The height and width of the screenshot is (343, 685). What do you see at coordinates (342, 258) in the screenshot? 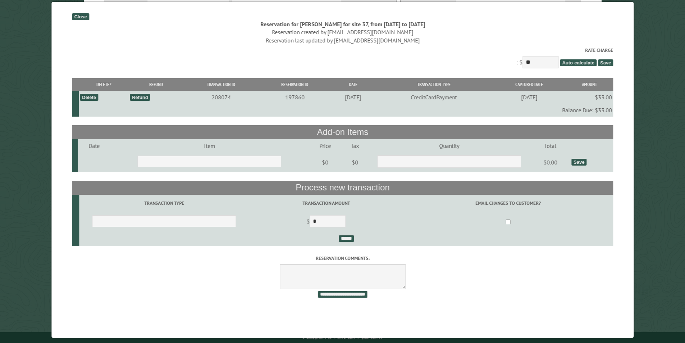
I see `label: Reservation comments:` at bounding box center [342, 258].